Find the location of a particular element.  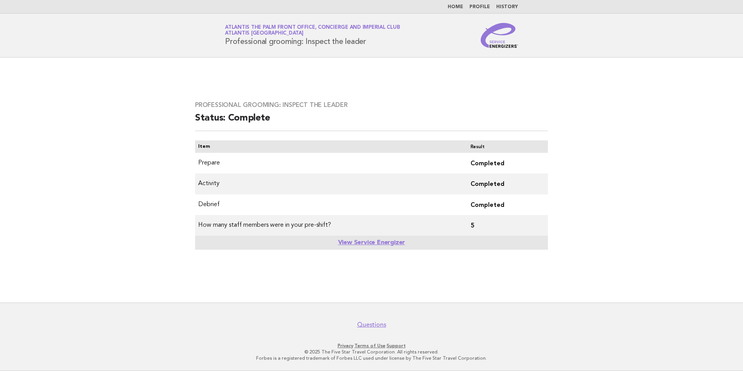

a: View Service Energizer is located at coordinates (371, 242).